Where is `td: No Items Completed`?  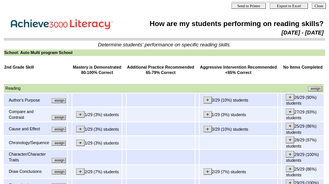
td: No Items Completed is located at coordinates (303, 70).